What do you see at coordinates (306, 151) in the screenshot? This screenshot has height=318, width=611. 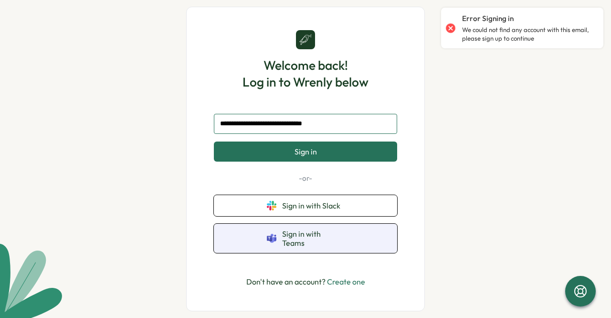 I see `span: Sign in` at bounding box center [306, 151].